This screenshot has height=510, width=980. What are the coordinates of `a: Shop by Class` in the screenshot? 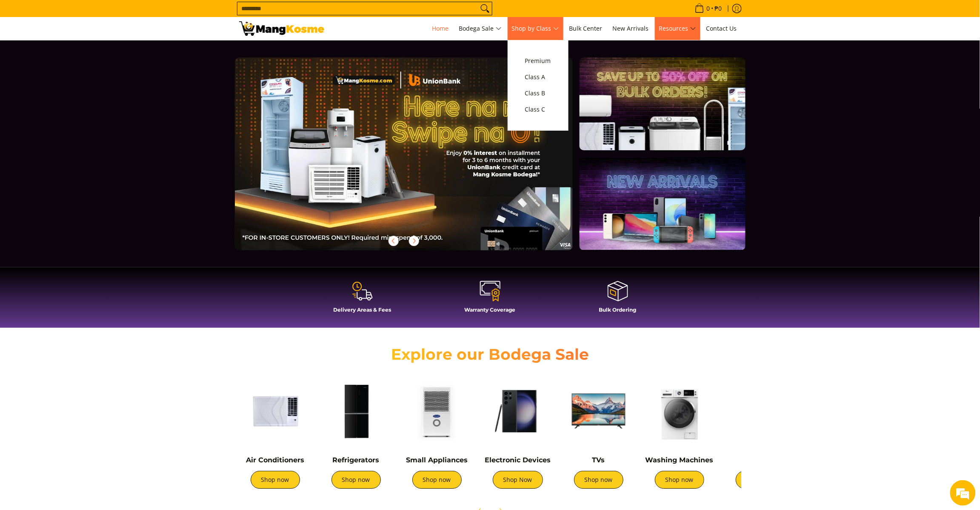 It's located at (535, 29).